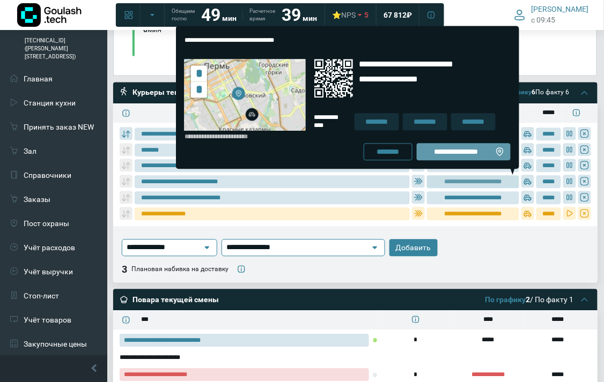  Describe the element at coordinates (244, 15) in the screenshot. I see `a: Обещаем гостю 49 мин Расчетное время 39 мин` at that location.